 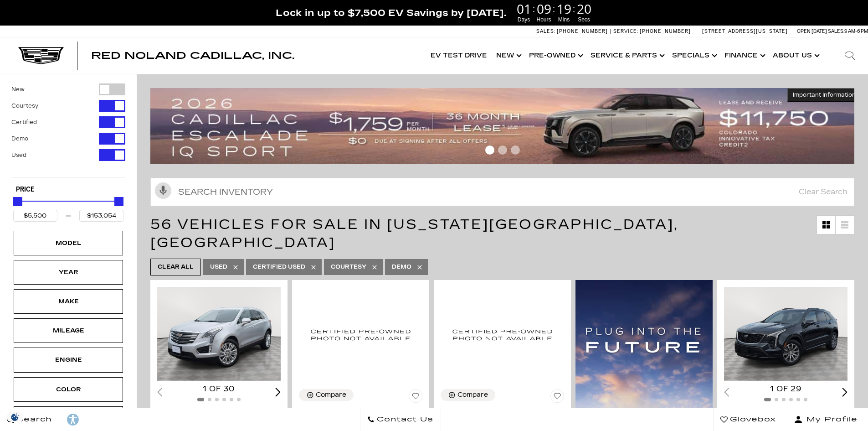 What do you see at coordinates (35, 216) in the screenshot?
I see `input: Minimum` at bounding box center [35, 216].